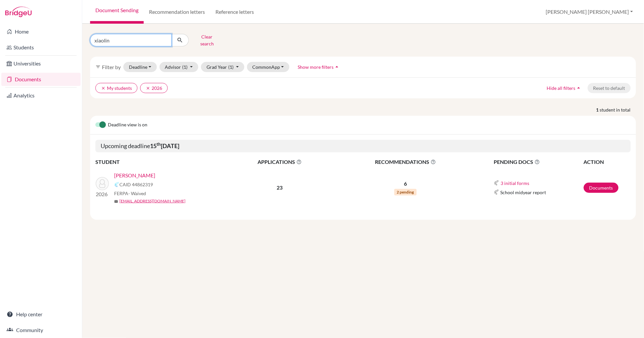  Describe the element at coordinates (319, 67) in the screenshot. I see `button: Show more filtersarrow_drop_up` at that location.